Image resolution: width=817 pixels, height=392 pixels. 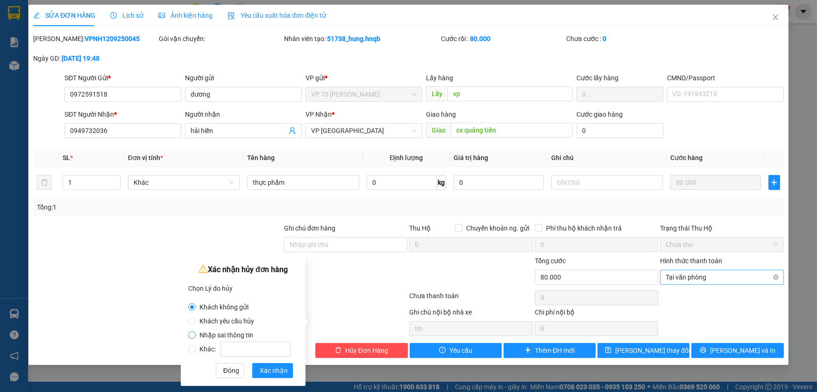 What do you see at coordinates (220, 39) in the screenshot?
I see `div: Gói vận chuyển:` at bounding box center [220, 39].